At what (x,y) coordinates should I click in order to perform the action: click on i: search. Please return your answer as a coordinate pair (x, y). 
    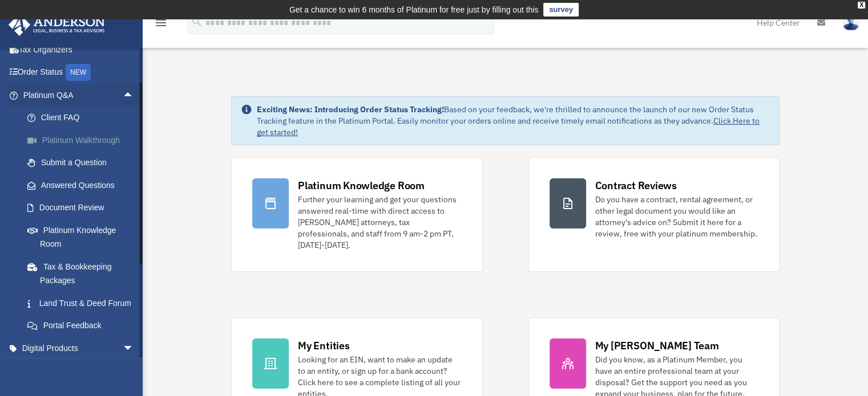
    Looking at the image, I should click on (197, 22).